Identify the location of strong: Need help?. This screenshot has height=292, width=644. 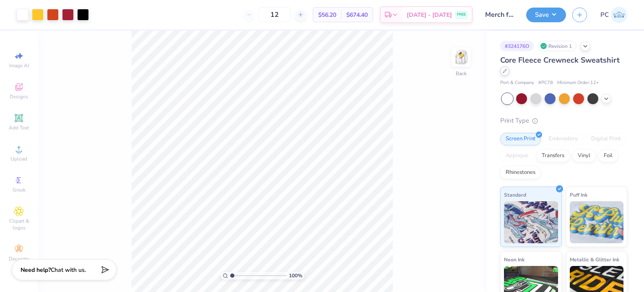
(35, 270).